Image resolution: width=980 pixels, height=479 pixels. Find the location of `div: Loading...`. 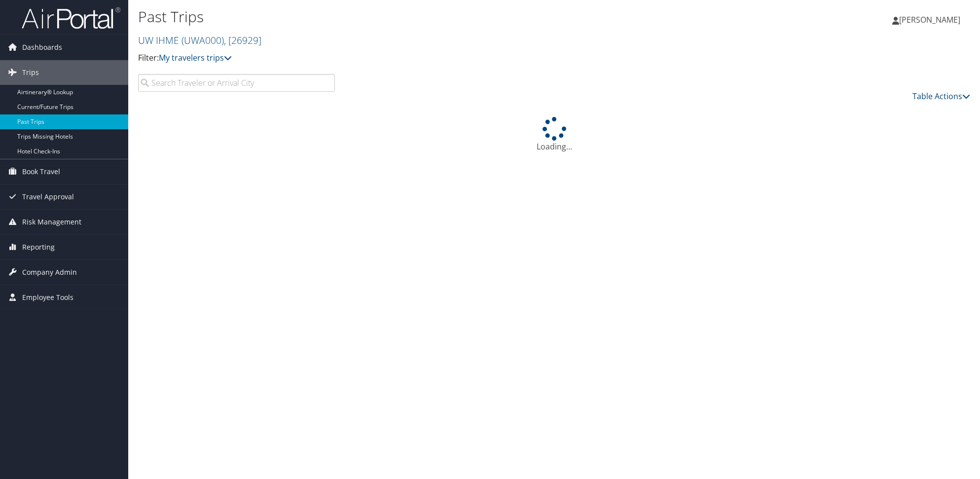

div: Loading... is located at coordinates (554, 135).